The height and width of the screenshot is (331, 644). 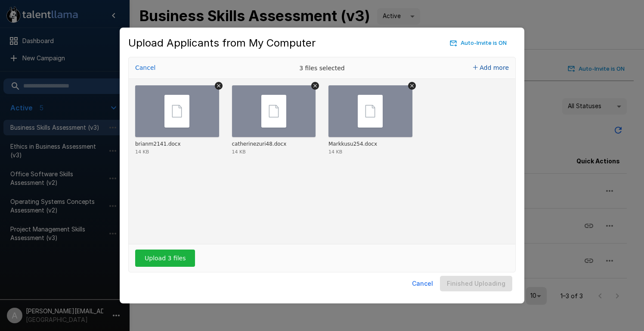 What do you see at coordinates (259, 144) in the screenshot?
I see `div: catherinezuri48.docx` at bounding box center [259, 144].